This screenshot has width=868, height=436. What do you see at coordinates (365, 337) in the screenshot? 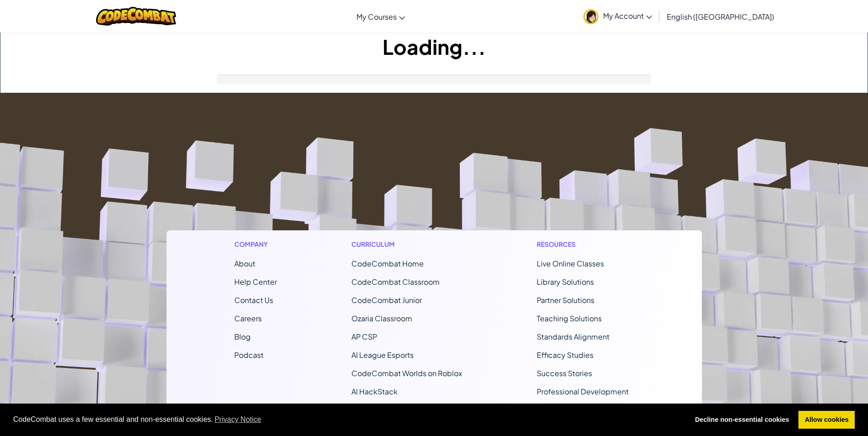
I see `a: AP CSP` at bounding box center [365, 337].